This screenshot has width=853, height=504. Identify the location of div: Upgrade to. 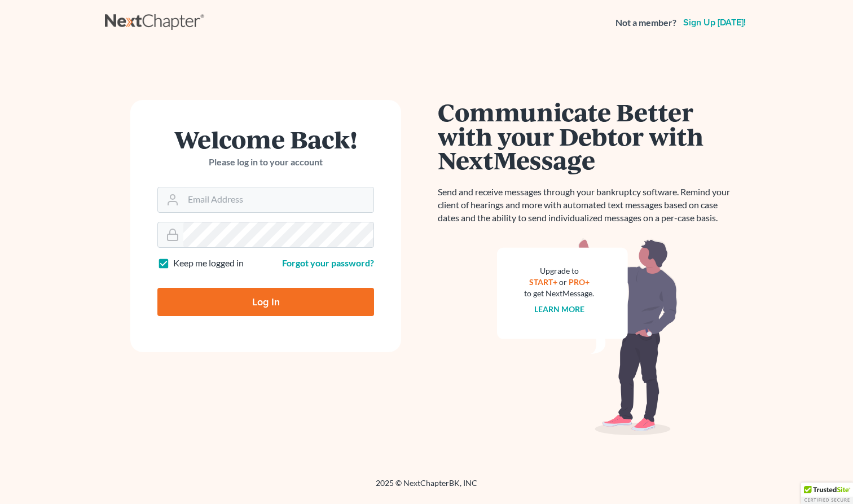
(559, 270).